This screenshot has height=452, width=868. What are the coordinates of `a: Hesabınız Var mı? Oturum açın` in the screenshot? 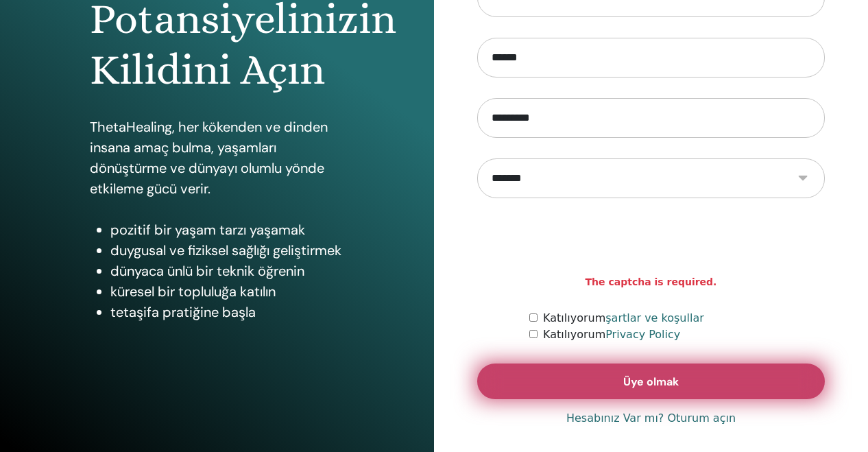 It's located at (651, 419).